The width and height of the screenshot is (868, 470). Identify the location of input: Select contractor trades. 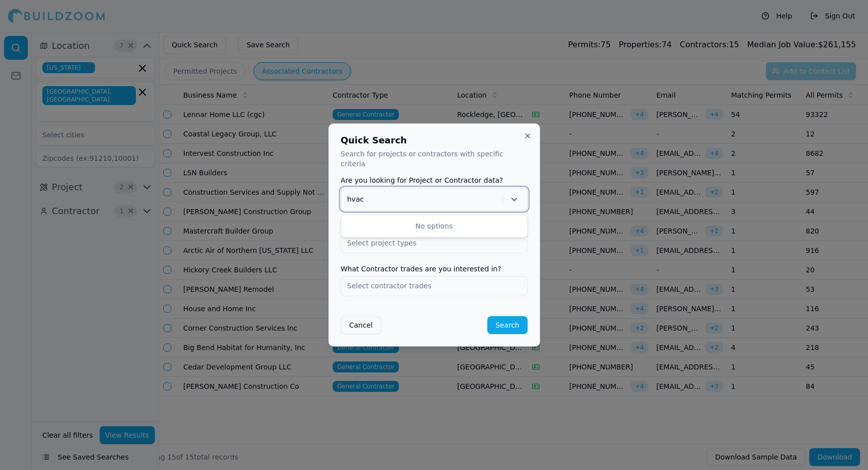
(434, 286).